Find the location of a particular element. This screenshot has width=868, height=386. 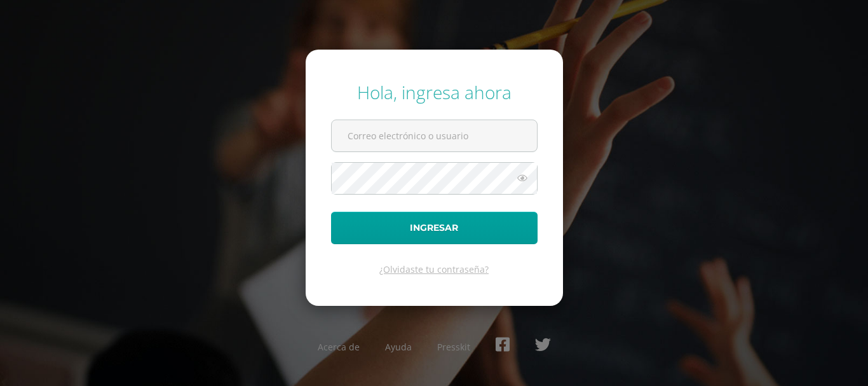

input: Correo electrónico o usuario is located at coordinates (434, 135).